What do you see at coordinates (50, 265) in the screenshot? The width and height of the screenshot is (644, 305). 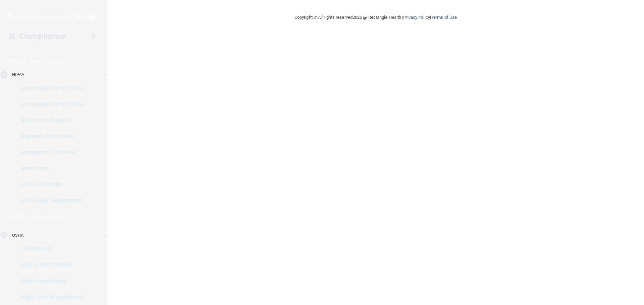 I see `p: Safety Data Sheets` at bounding box center [50, 265].